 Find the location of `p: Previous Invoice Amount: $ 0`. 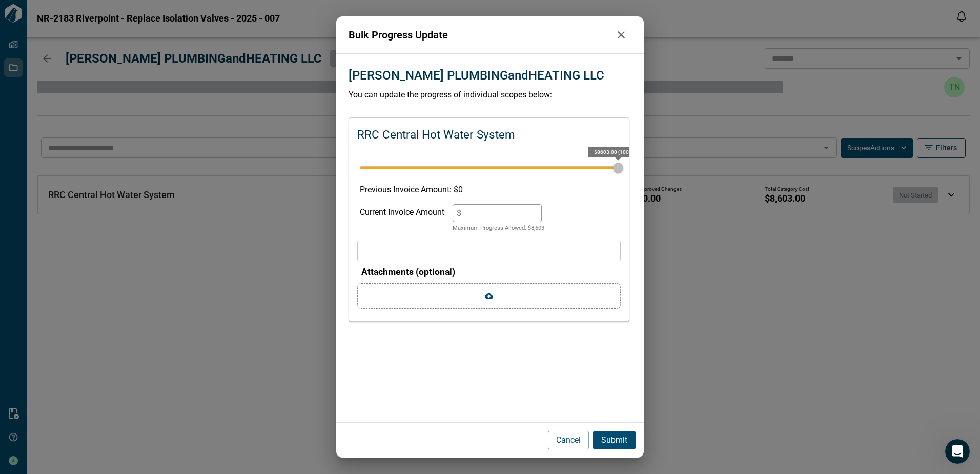

p: Previous Invoice Amount: $ 0 is located at coordinates (489, 190).